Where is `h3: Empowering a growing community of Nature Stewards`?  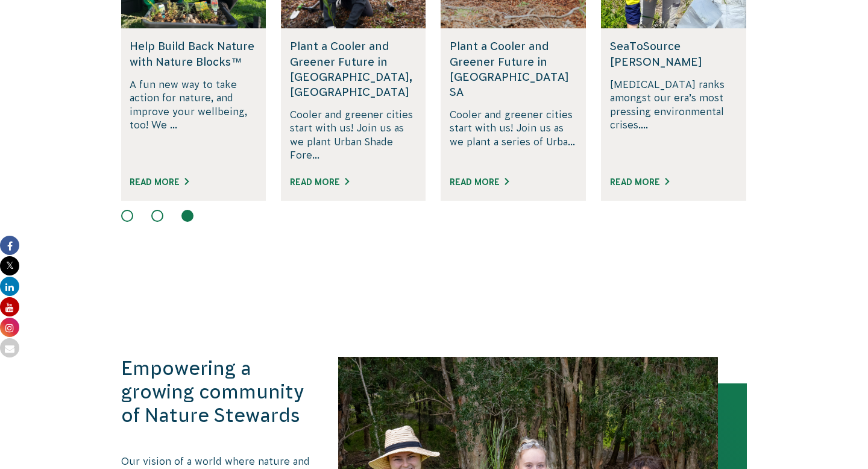
h3: Empowering a growing community of Nature Stewards is located at coordinates (217, 392).